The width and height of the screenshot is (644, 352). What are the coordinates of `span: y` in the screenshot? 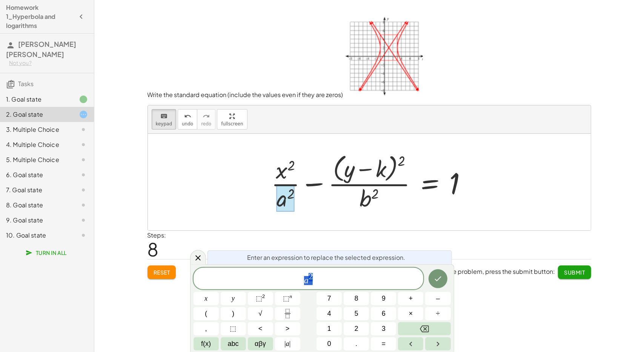 It's located at (233, 298).